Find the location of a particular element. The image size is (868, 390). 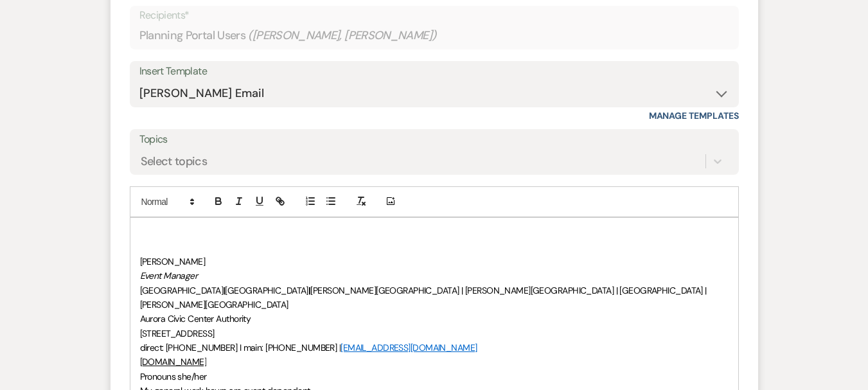

div: Planning Portal Users is located at coordinates (434, 35).